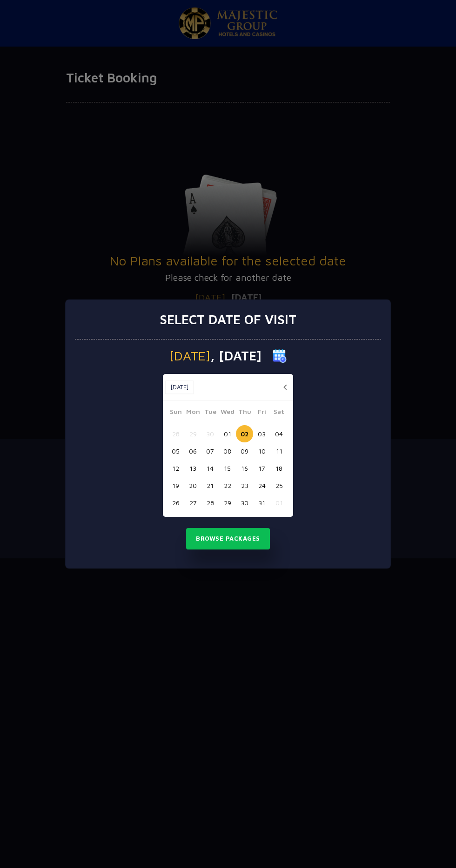  Describe the element at coordinates (228, 413) in the screenshot. I see `span: Wed` at that location.